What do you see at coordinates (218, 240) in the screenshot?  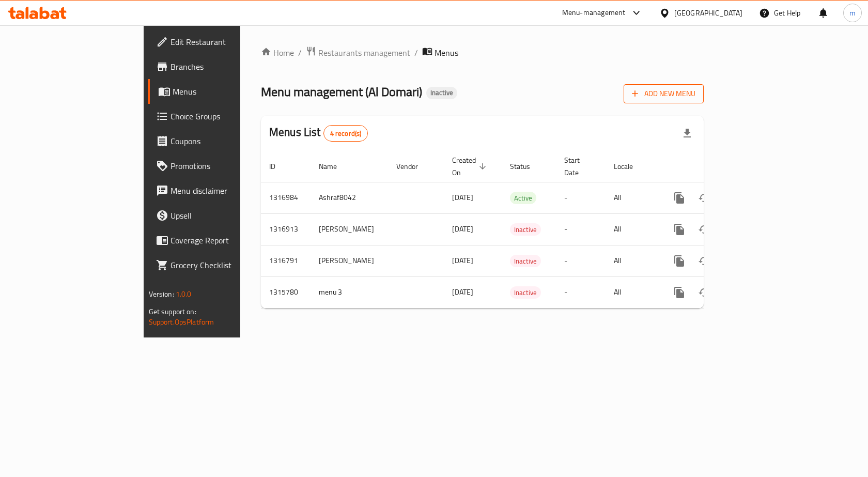 I see `a: Coverage Report` at bounding box center [218, 240].